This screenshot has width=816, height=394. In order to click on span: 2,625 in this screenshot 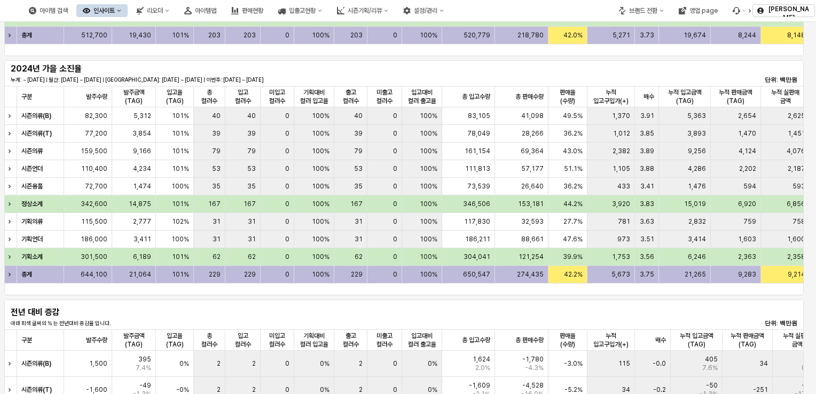, I will do `click(797, 116)`.